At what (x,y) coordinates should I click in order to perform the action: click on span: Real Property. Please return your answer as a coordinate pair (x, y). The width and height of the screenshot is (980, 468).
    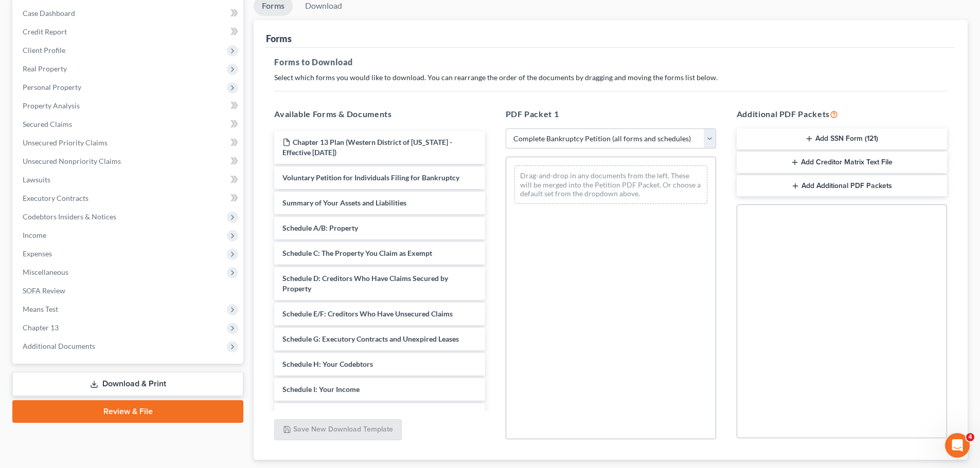
    Looking at the image, I should click on (44, 68).